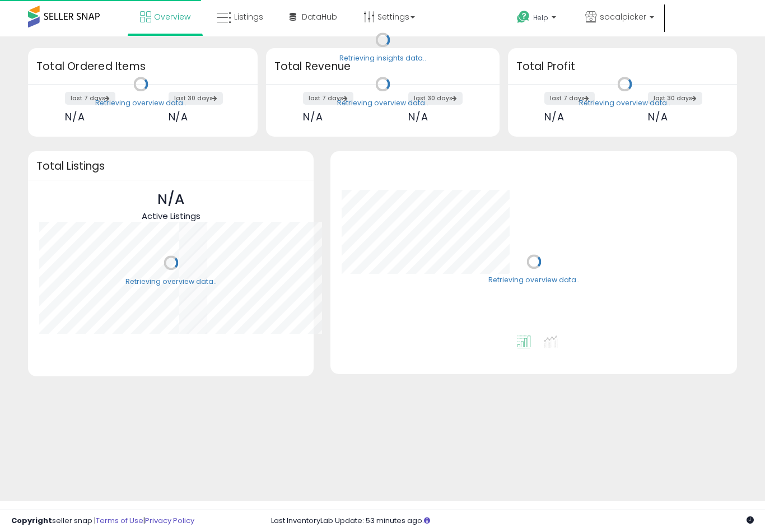 The image size is (765, 532). Describe the element at coordinates (248, 17) in the screenshot. I see `span: Listings` at that location.